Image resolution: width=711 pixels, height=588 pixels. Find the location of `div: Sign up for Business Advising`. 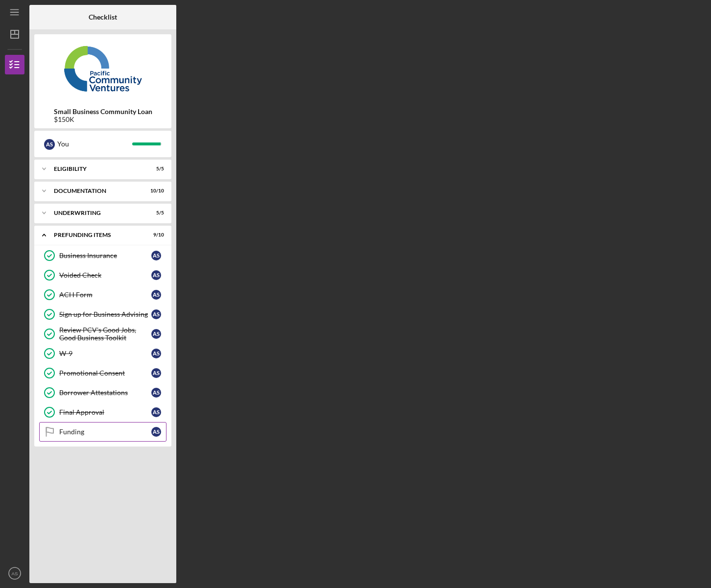

div: Sign up for Business Advising is located at coordinates (105, 314).